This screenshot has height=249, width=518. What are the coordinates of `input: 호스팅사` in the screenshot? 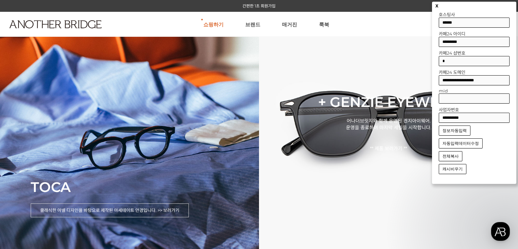 It's located at (474, 23).